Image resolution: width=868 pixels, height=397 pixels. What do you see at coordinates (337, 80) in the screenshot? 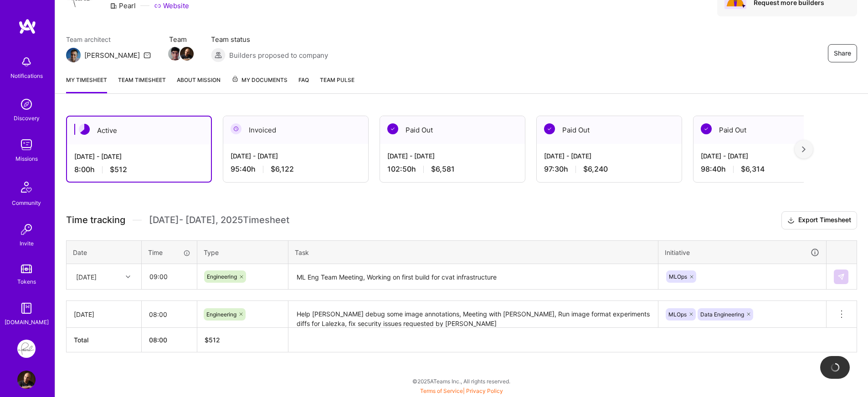
I see `span: Team Pulse` at bounding box center [337, 80].